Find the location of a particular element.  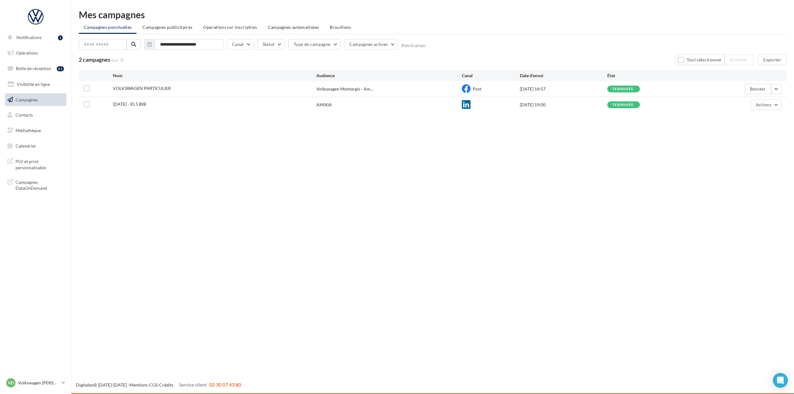

a: Crédits is located at coordinates (166, 385).